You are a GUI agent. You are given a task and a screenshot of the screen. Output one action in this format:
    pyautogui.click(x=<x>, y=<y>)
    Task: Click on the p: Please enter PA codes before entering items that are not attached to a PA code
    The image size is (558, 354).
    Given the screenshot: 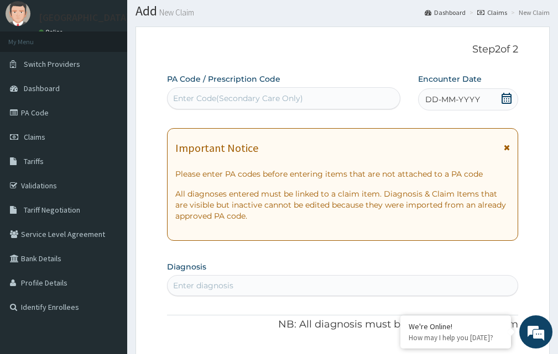 What is the action you would take?
    pyautogui.click(x=342, y=174)
    